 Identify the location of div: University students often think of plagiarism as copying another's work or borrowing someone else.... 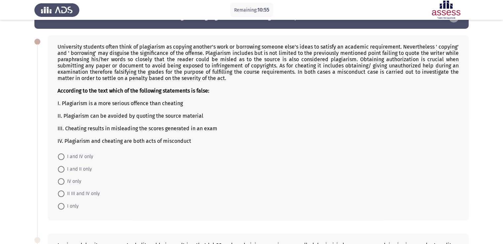
(258, 94).